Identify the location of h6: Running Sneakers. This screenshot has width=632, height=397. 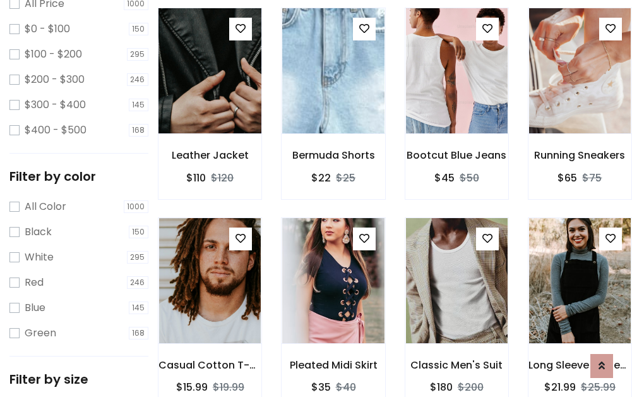
(580, 155).